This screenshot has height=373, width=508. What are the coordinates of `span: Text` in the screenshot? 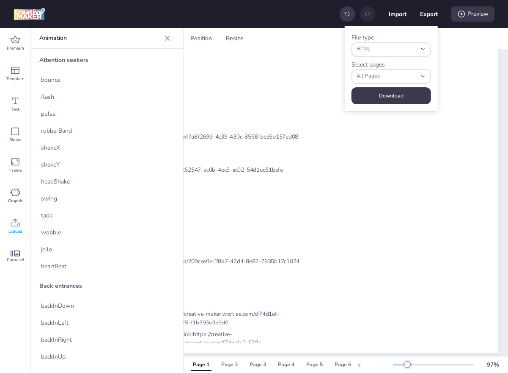 It's located at (15, 109).